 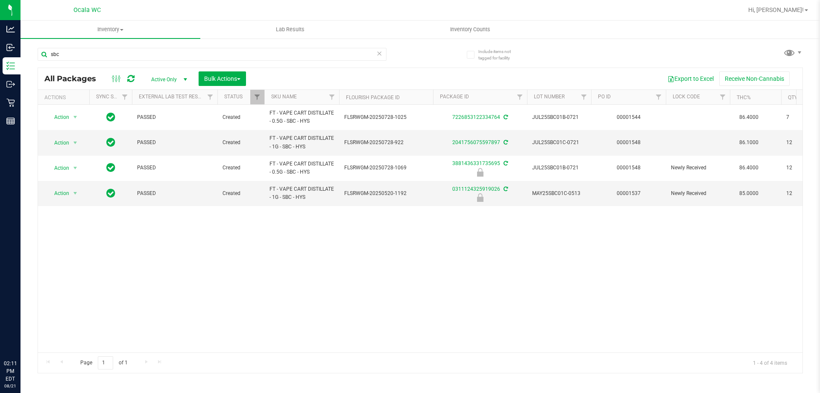 I want to click on a: External Lab Test Result, so click(x=172, y=97).